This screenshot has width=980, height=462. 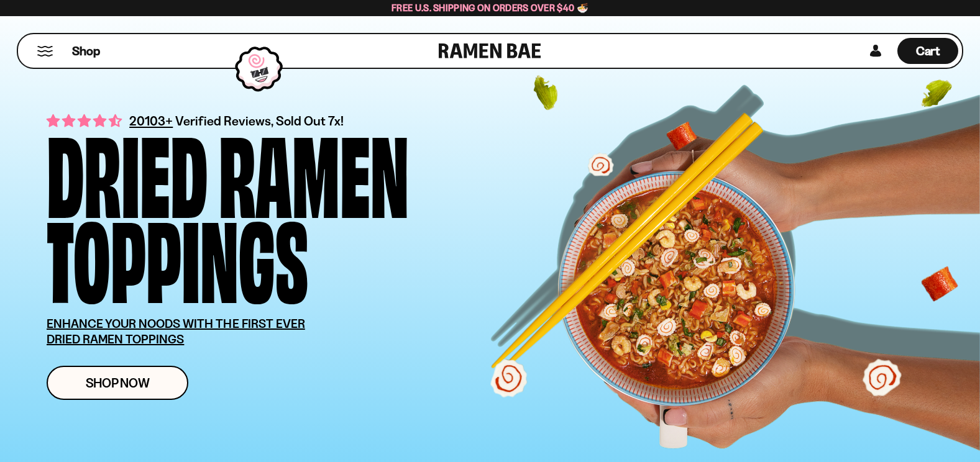 What do you see at coordinates (177, 255) in the screenshot?
I see `div: Toppings` at bounding box center [177, 255].